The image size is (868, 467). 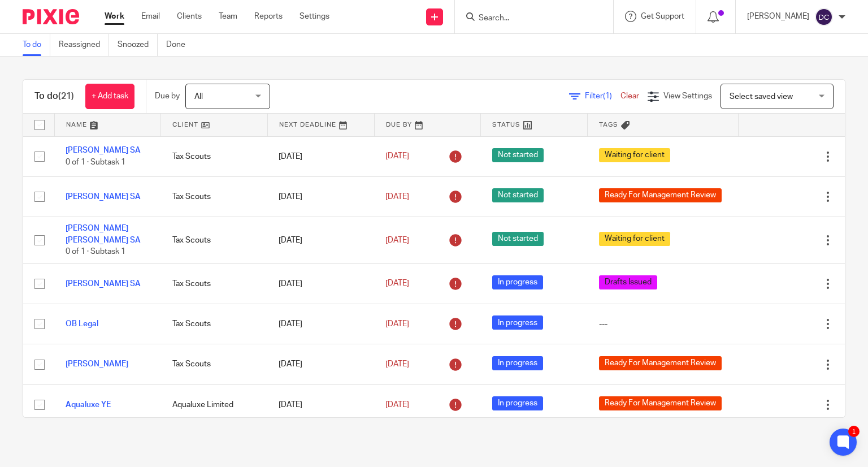 What do you see at coordinates (137, 45) in the screenshot?
I see `a: Snoozed` at bounding box center [137, 45].